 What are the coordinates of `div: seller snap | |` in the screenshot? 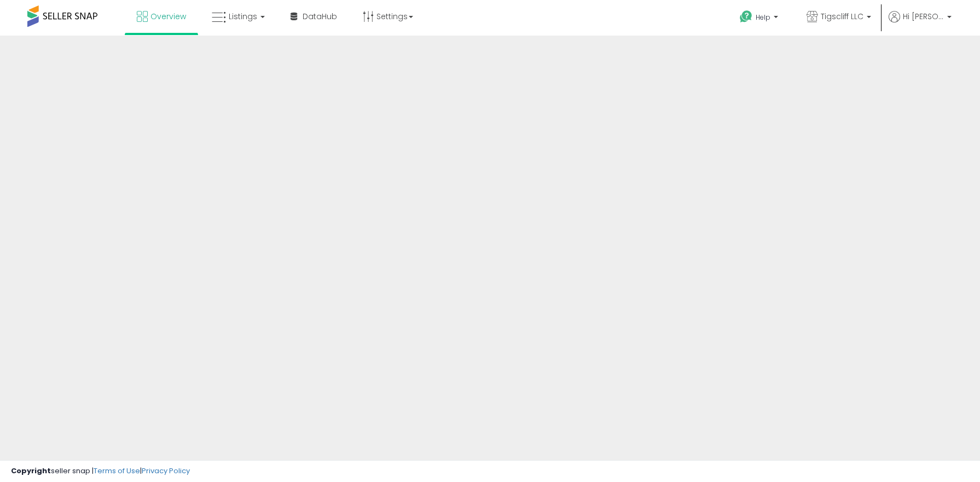 It's located at (100, 471).